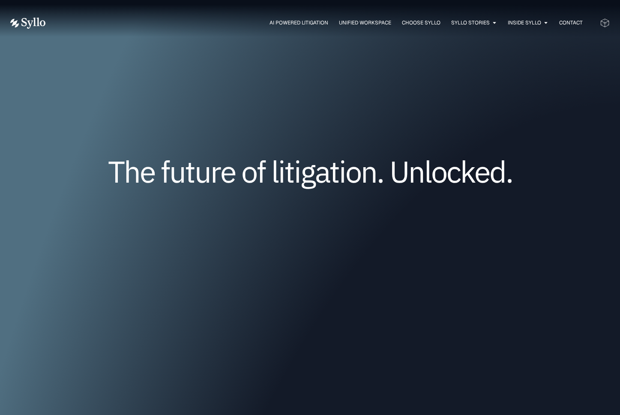 The image size is (620, 415). Describe the element at coordinates (471, 23) in the screenshot. I see `a: Syllo Stories` at that location.